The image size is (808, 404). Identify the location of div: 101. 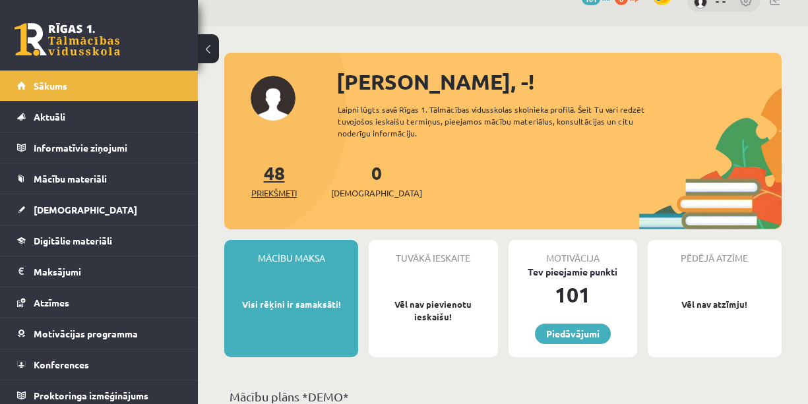
(572, 295).